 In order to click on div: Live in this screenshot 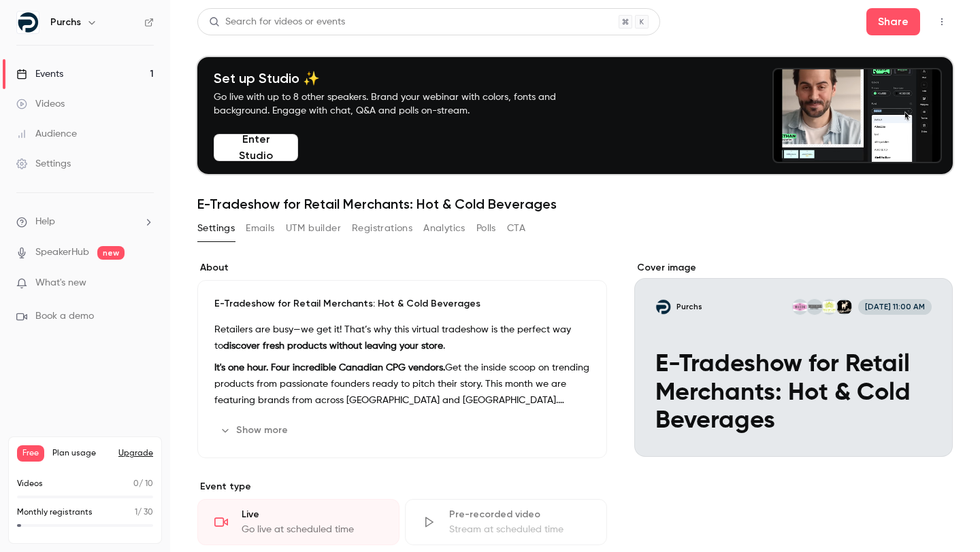, I will do `click(312, 515)`.